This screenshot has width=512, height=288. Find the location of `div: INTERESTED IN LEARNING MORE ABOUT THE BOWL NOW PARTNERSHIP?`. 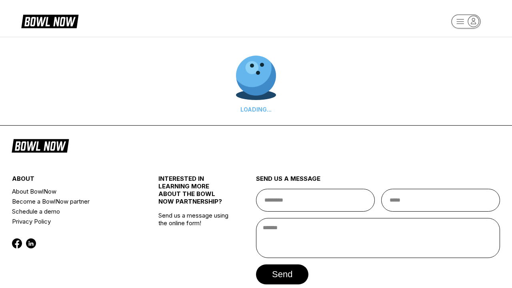

div: INTERESTED IN LEARNING MORE ABOUT THE BOWL NOW PARTNERSHIP? is located at coordinates (195, 193).